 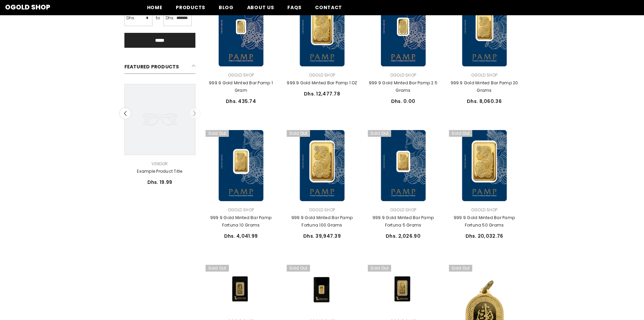 I want to click on span: Dhs. 2,026.90, so click(x=403, y=236).